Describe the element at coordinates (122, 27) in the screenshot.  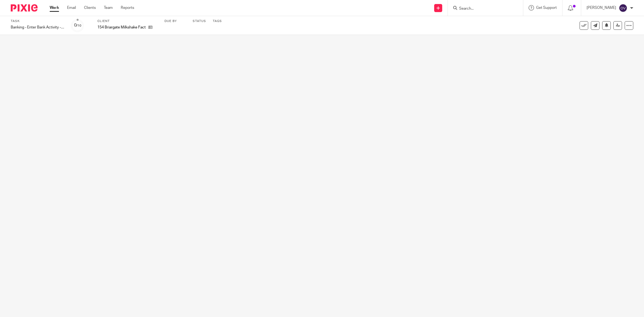
I see `span: 154 Briargate Milkshake Factory` at that location.